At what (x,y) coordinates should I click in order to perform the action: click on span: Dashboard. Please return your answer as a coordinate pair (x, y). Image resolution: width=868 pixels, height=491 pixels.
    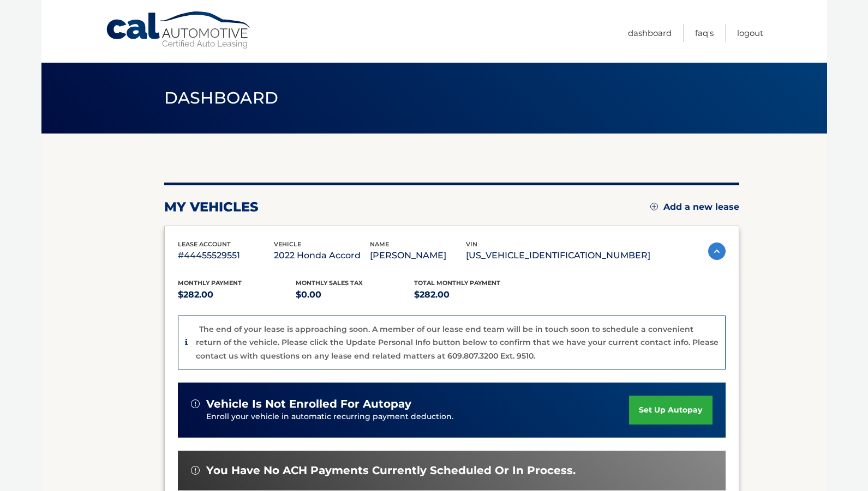
    Looking at the image, I should click on (222, 98).